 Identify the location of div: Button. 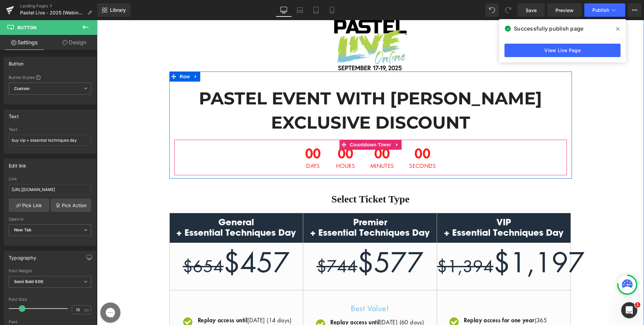
(16, 62).